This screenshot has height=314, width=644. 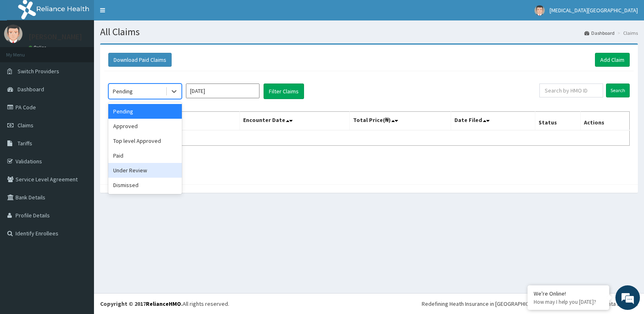 I want to click on span: Claims, so click(x=25, y=125).